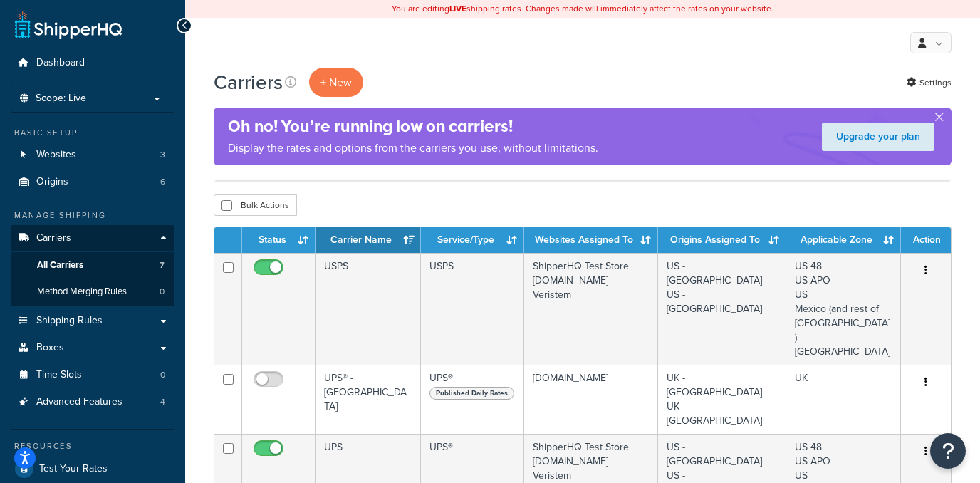 The height and width of the screenshot is (483, 980). I want to click on h1: Carriers, so click(248, 82).